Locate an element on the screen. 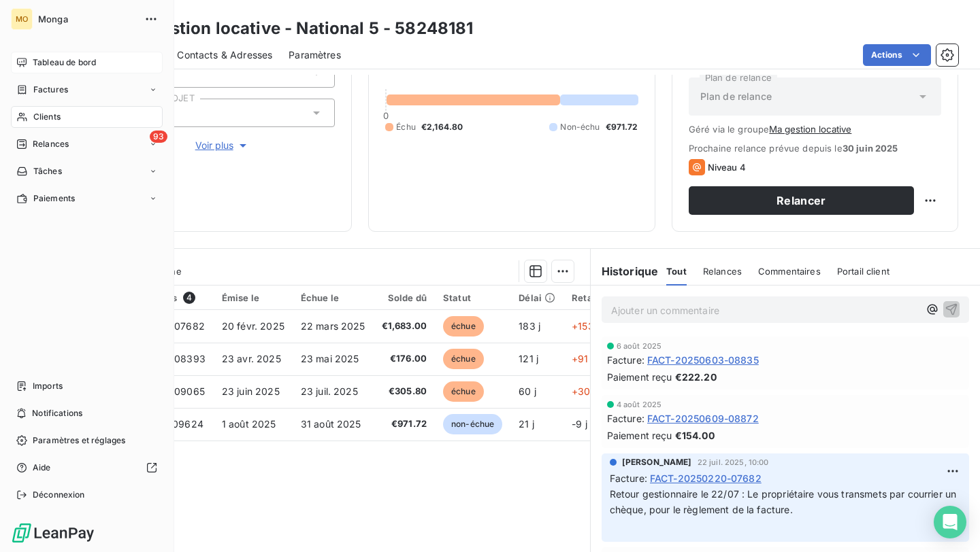  span: 22 juil. 2025, 10:00 is located at coordinates (732, 462).